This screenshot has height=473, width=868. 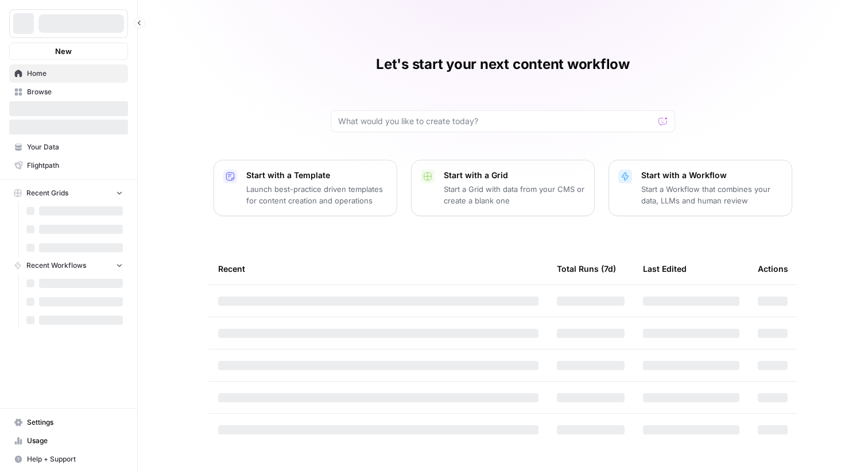 What do you see at coordinates (68, 441) in the screenshot?
I see `a: Usage` at bounding box center [68, 441].